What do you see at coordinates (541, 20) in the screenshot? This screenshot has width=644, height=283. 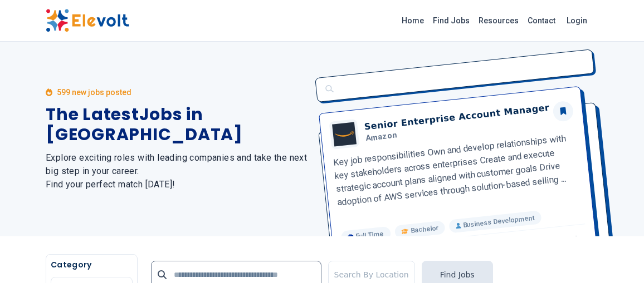 I see `a: Contact` at bounding box center [541, 20].